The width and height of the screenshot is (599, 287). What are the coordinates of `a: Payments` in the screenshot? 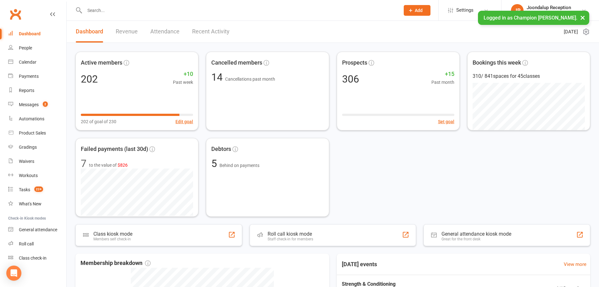 It's located at (37, 76).